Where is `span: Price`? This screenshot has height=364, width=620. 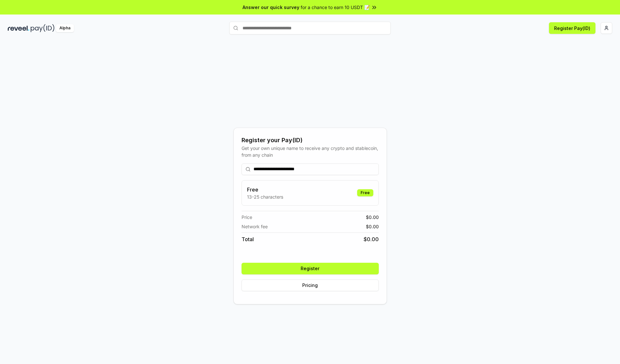 span: Price is located at coordinates (246, 217).